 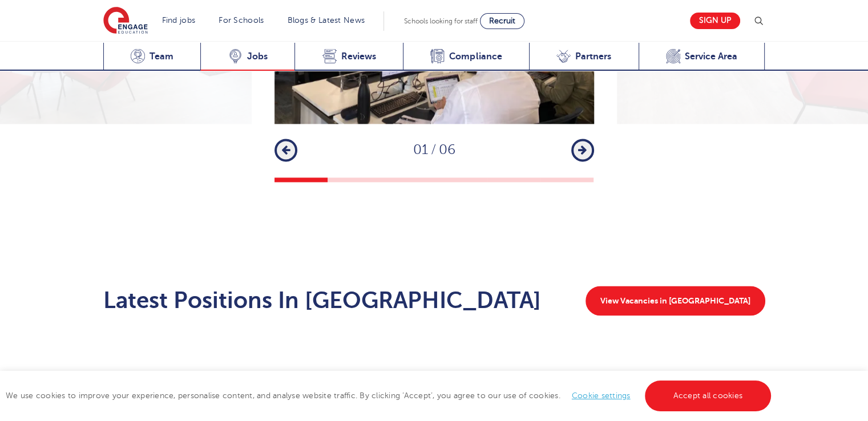 I want to click on a: Sign up, so click(x=715, y=20).